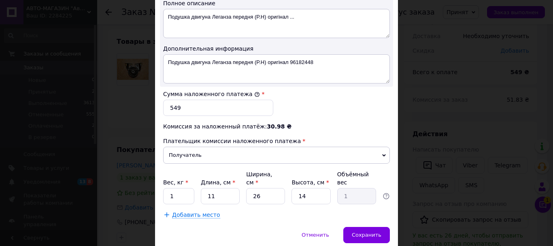  I want to click on div: Объёмный вес, so click(357, 178).